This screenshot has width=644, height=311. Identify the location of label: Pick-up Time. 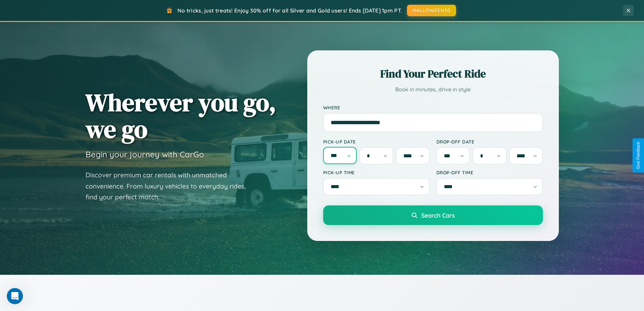
(376, 172).